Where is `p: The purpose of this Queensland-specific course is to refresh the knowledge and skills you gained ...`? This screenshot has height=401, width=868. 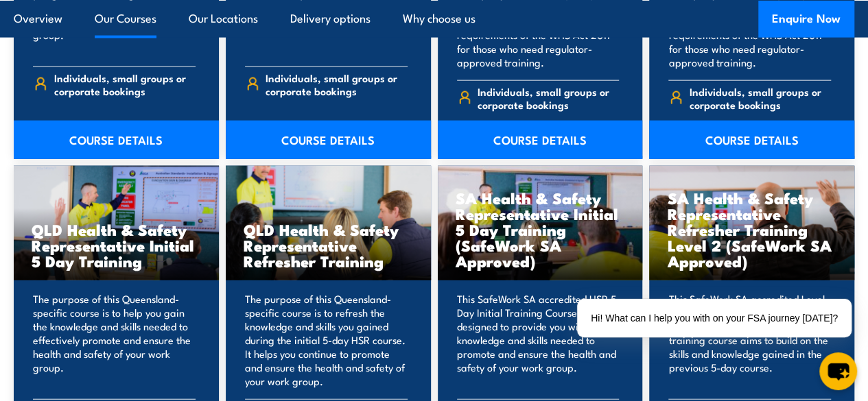
p: The purpose of this Queensland-specific course is to refresh the knowledge and skills you gained ... is located at coordinates (326, 340).